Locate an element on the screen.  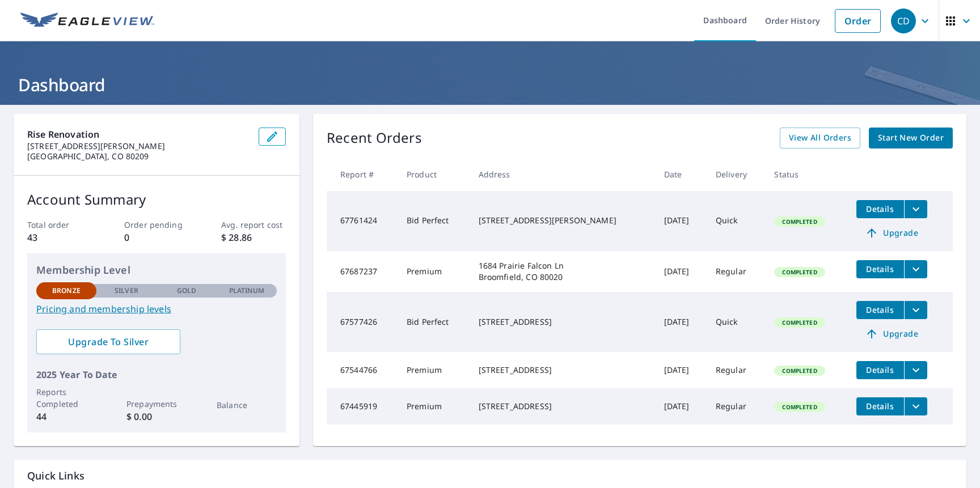
td: 67687237 is located at coordinates (362, 272).